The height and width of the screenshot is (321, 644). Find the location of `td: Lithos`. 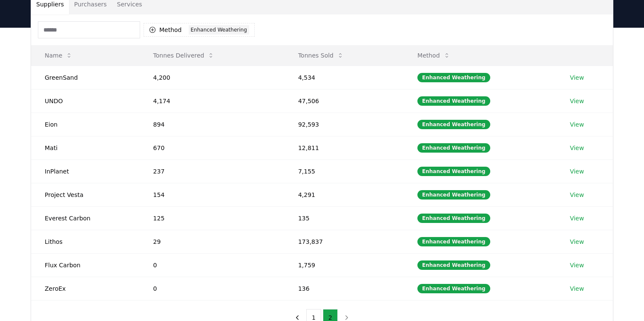

td: Lithos is located at coordinates (85, 241).